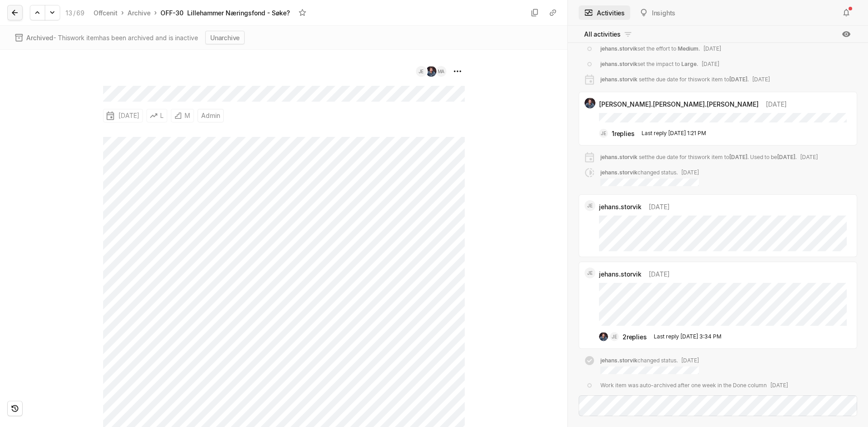  Describe the element at coordinates (157, 116) in the screenshot. I see `button: L` at that location.